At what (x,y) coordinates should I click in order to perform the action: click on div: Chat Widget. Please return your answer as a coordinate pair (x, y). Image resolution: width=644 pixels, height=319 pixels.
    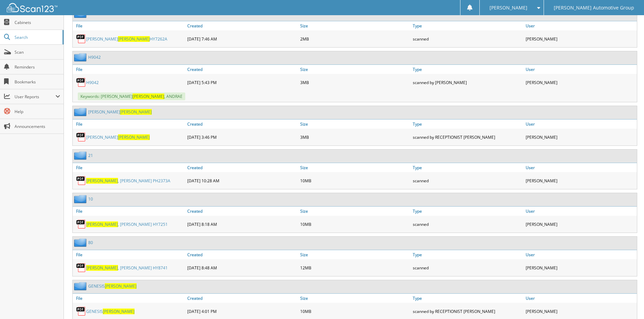
    Looking at the image, I should click on (627, 303).